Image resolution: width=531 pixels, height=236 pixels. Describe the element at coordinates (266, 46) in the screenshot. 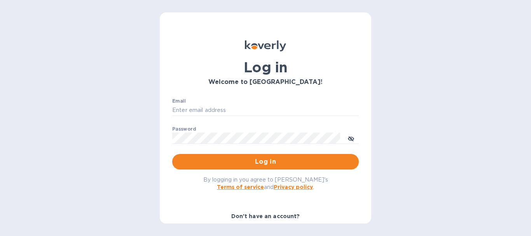

I see `img: Koverly` at that location.